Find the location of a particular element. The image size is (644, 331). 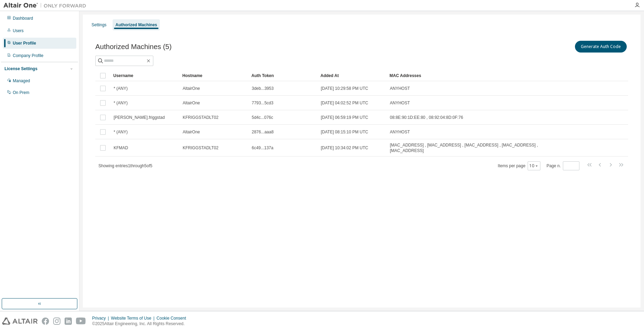

div: Settings is located at coordinates (98, 25).